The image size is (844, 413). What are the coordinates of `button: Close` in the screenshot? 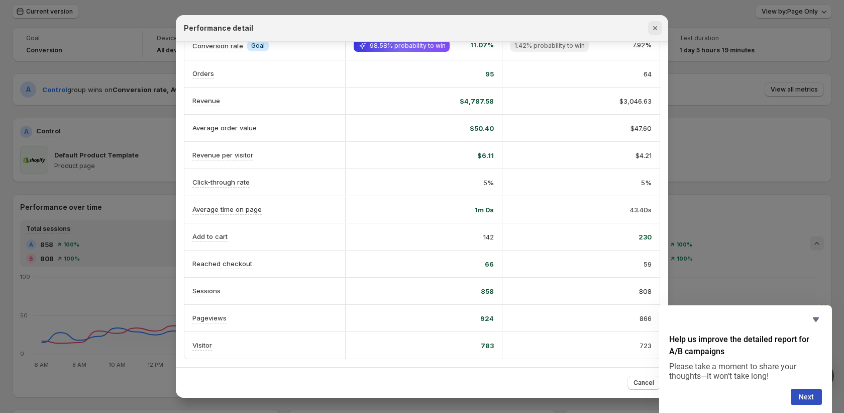 It's located at (655, 28).